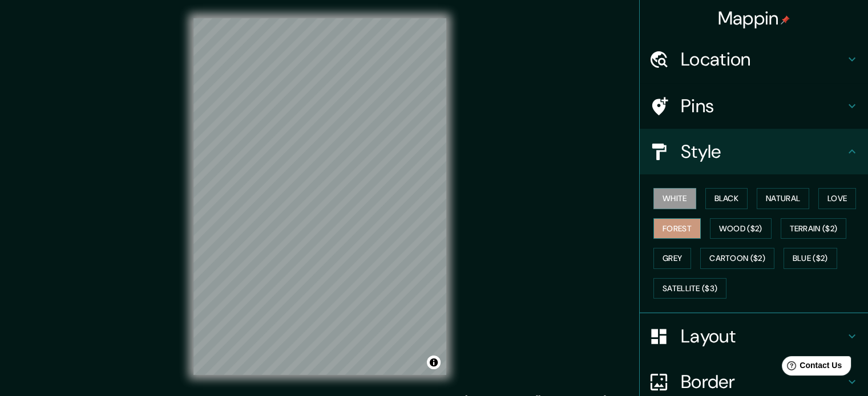 This screenshot has width=868, height=396. Describe the element at coordinates (786, 20) in the screenshot. I see `img: pin-icon.png` at that location.